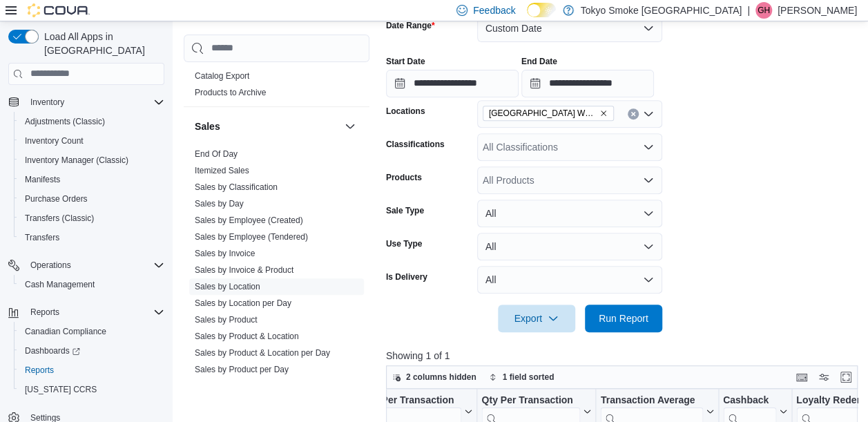  Describe the element at coordinates (847, 378) in the screenshot. I see `button: Enter fullscreen` at that location.